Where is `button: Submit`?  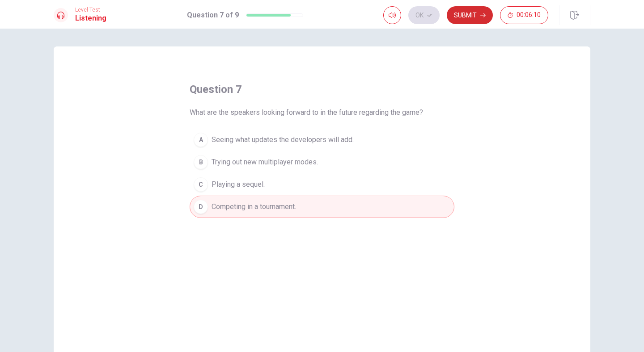 button: Submit is located at coordinates (469, 15).